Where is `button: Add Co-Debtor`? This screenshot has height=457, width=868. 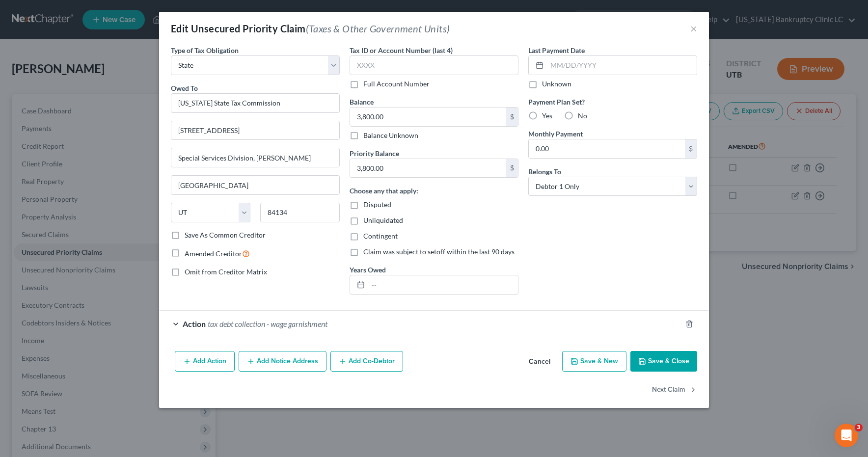
button: Add Co-Debtor is located at coordinates (367, 361).